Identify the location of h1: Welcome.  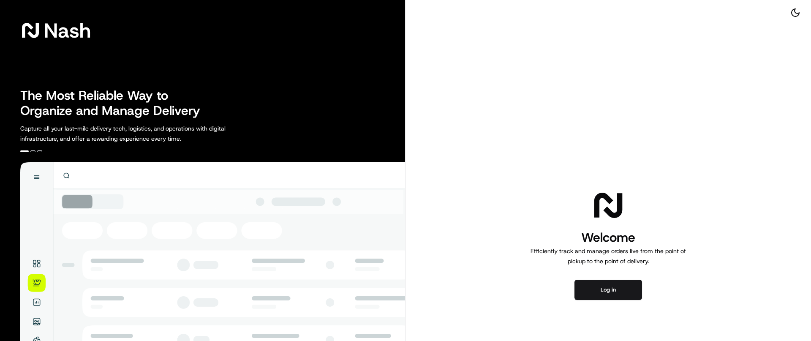
(608, 237).